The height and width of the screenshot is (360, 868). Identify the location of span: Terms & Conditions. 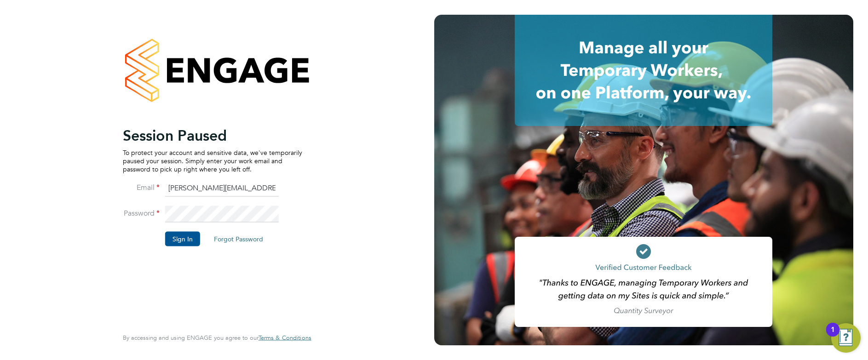
(284, 337).